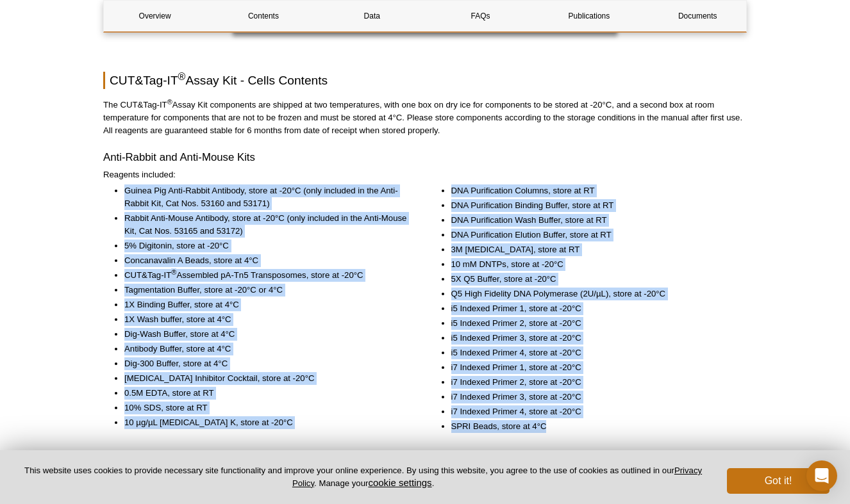 Image resolution: width=850 pixels, height=504 pixels. I want to click on li: 0.5M EDTA, store at RT, so click(266, 394).